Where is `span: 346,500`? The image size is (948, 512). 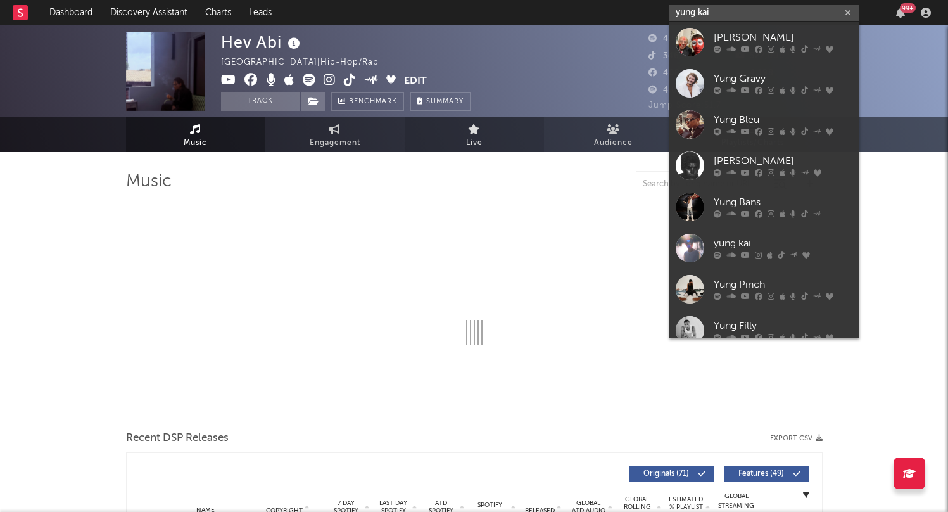
span: 346,500 is located at coordinates (673, 56).